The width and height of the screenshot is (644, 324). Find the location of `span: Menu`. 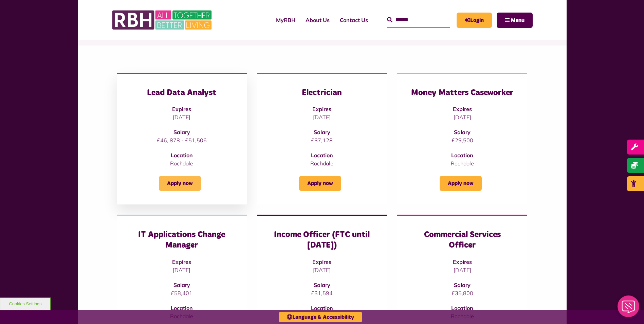

span: Menu is located at coordinates (518, 21).